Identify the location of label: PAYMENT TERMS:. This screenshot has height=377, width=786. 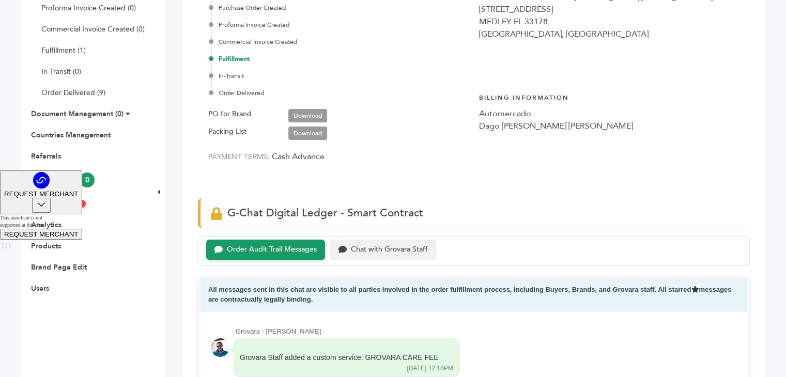
(239, 157).